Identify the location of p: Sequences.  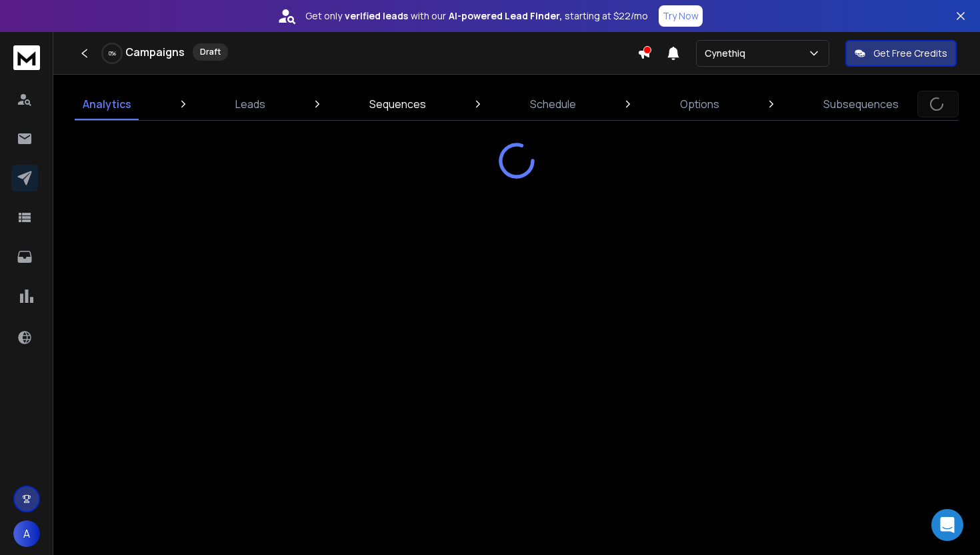
(397, 104).